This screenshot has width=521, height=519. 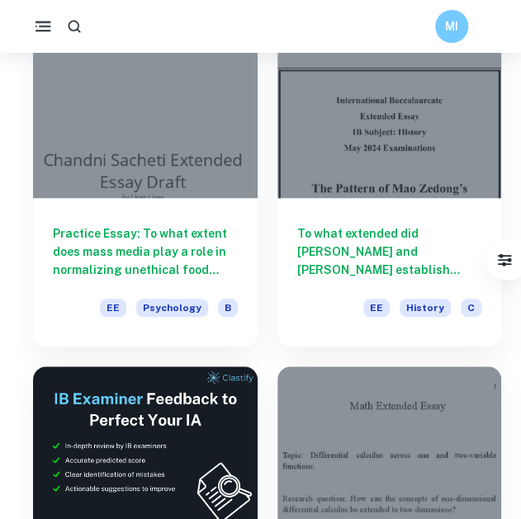 What do you see at coordinates (451, 26) in the screenshot?
I see `button: MI` at bounding box center [451, 26].